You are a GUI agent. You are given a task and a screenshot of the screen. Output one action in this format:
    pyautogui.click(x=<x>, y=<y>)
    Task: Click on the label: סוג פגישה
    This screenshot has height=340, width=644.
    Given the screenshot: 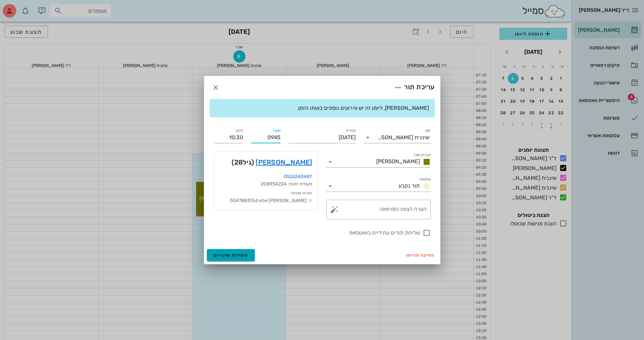 What is the action you would take?
    pyautogui.click(x=422, y=155)
    